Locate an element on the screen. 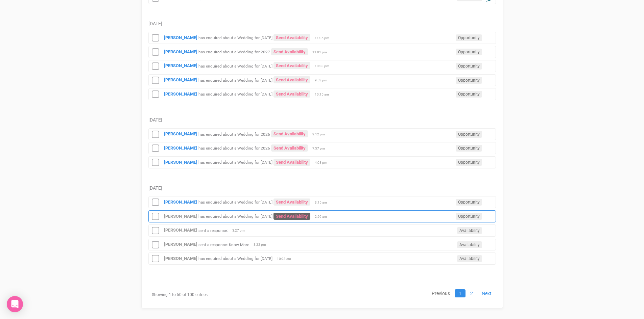  span: 10:23 am is located at coordinates (285, 259).